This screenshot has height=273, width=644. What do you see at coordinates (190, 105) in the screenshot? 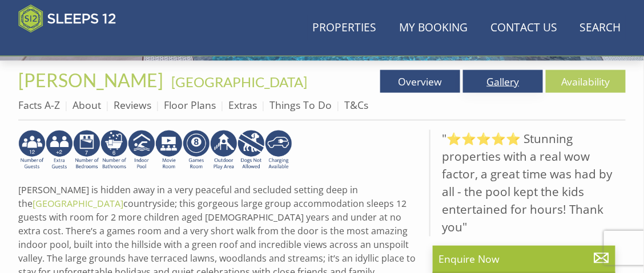
I see `a: Floor Plans` at bounding box center [190, 105].